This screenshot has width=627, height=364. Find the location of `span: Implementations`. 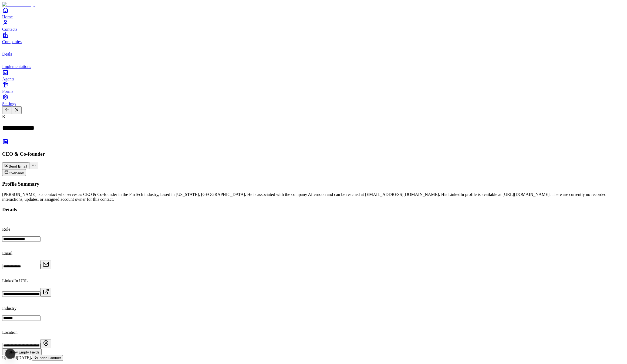

span: Implementations is located at coordinates (17, 66).